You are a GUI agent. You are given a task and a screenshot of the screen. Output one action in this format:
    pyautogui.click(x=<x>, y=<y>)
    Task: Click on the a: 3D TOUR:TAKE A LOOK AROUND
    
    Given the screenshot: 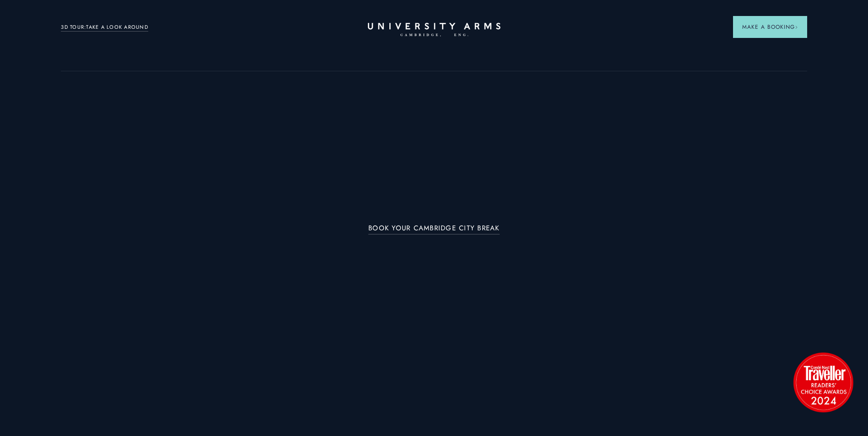 What is the action you would take?
    pyautogui.click(x=105, y=28)
    